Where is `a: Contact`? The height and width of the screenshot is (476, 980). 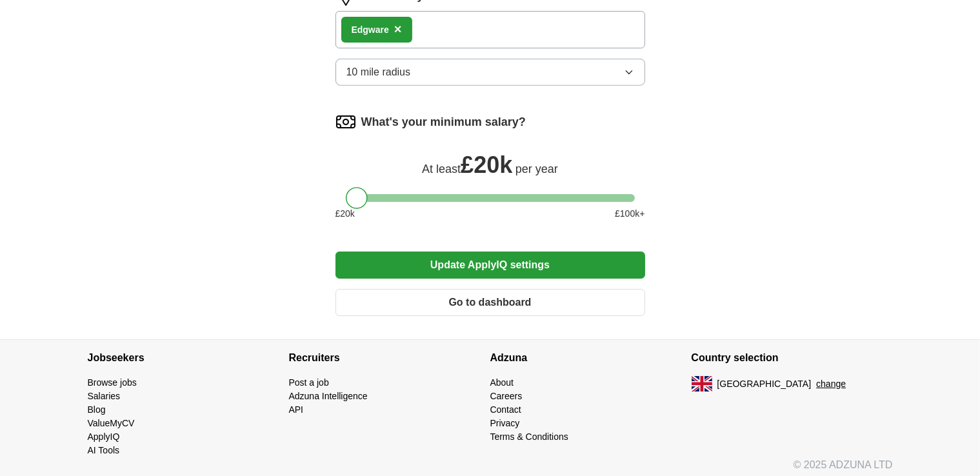 a: Contact is located at coordinates (506, 410).